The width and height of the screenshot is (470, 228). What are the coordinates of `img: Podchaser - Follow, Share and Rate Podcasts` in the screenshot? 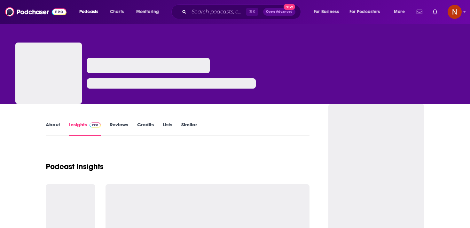 It's located at (36, 12).